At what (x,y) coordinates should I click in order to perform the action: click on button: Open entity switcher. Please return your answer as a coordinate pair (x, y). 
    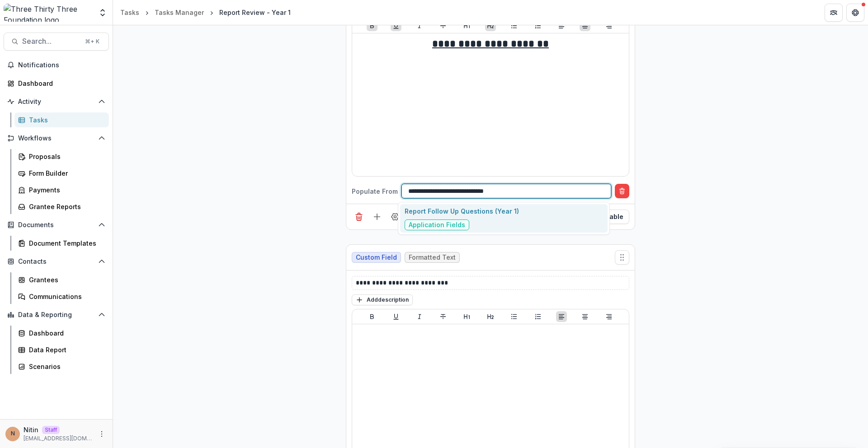
    Looking at the image, I should click on (103, 12).